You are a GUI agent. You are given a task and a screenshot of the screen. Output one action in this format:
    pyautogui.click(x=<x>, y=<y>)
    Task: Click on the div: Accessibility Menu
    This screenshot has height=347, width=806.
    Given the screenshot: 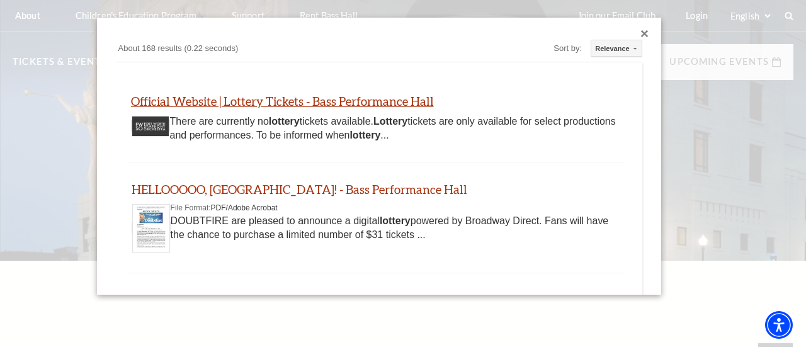 What is the action you would take?
    pyautogui.click(x=779, y=325)
    